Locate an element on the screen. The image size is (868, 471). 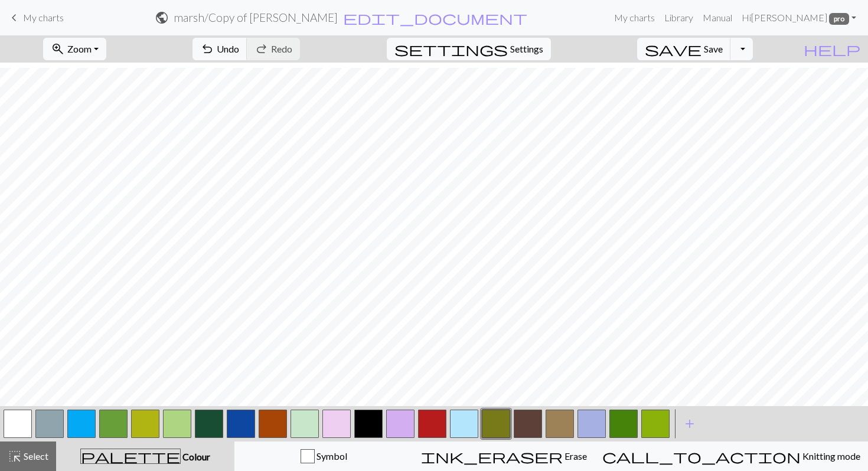
span: call_to_action is located at coordinates (701, 457).